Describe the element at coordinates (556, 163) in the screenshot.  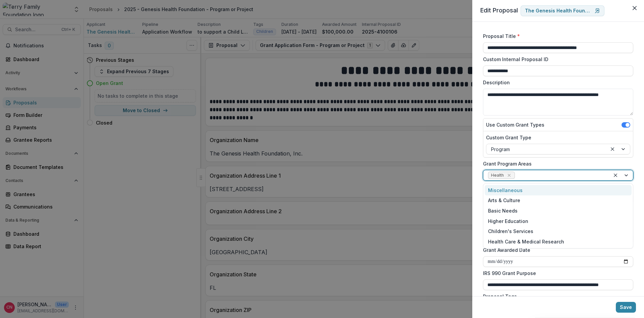
I see `label: Grant Program Areas` at that location.